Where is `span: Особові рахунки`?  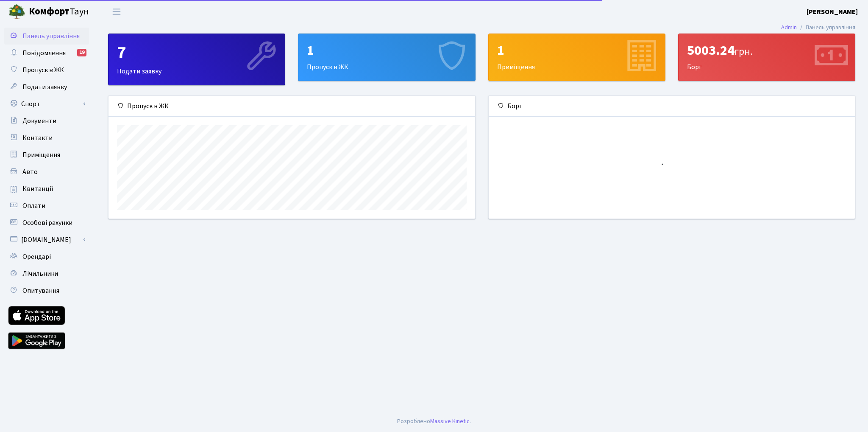 span: Особові рахунки is located at coordinates (47, 222).